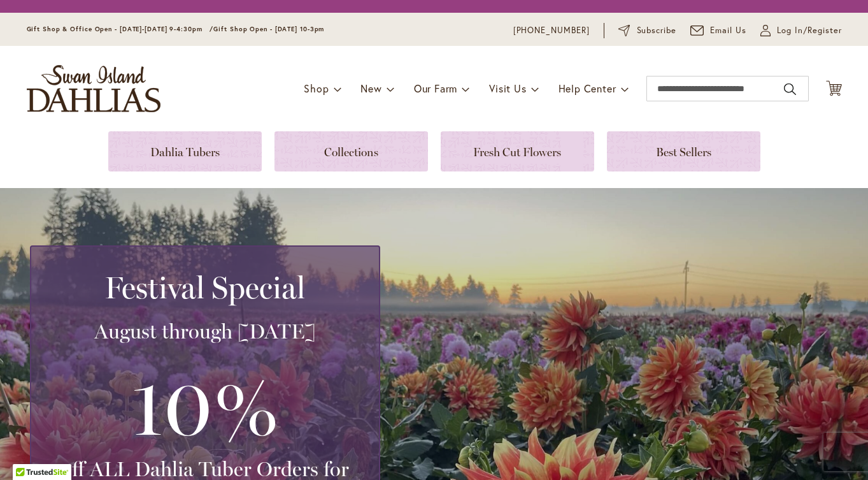 The image size is (868, 480). I want to click on span: Our Farm, so click(436, 88).